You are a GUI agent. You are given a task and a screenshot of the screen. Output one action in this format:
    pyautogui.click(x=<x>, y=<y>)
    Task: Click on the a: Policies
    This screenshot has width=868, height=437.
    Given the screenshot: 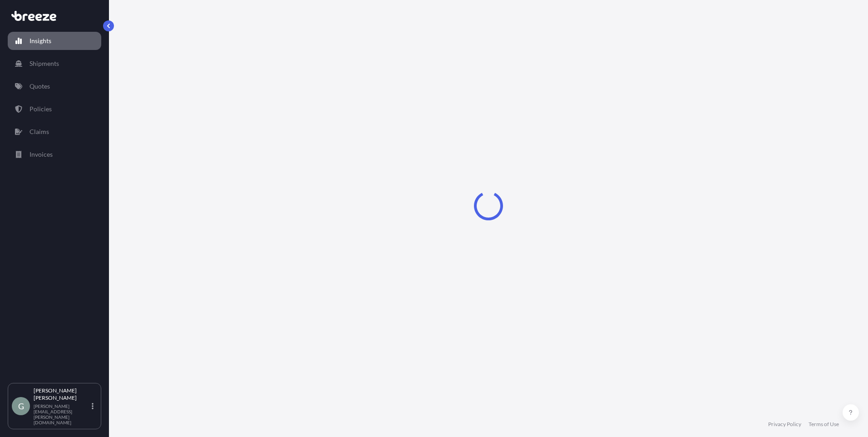 What is the action you would take?
    pyautogui.click(x=55, y=109)
    